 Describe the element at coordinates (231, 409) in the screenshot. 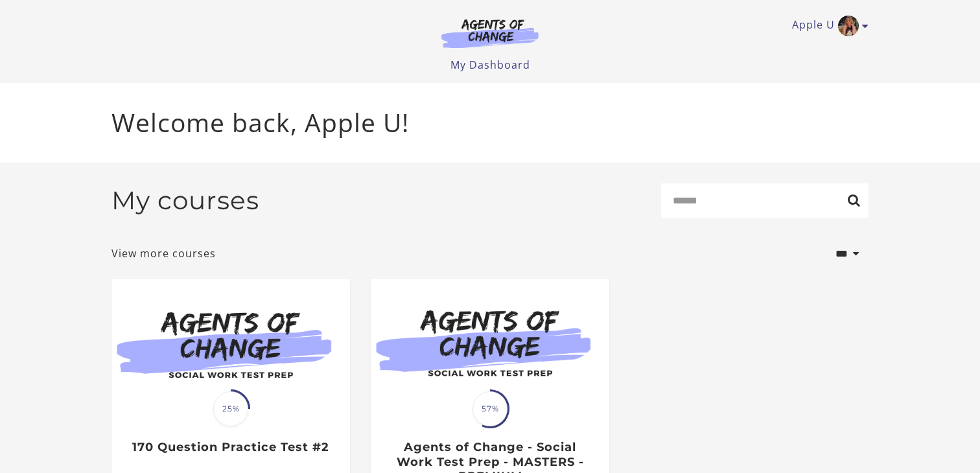

I see `span: 25%` at that location.